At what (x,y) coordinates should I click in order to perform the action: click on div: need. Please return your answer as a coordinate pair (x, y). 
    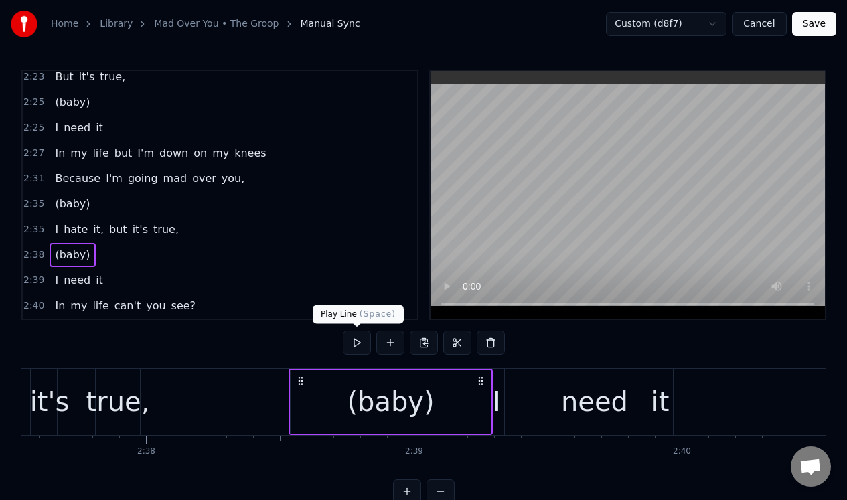
    Looking at the image, I should click on (595, 402).